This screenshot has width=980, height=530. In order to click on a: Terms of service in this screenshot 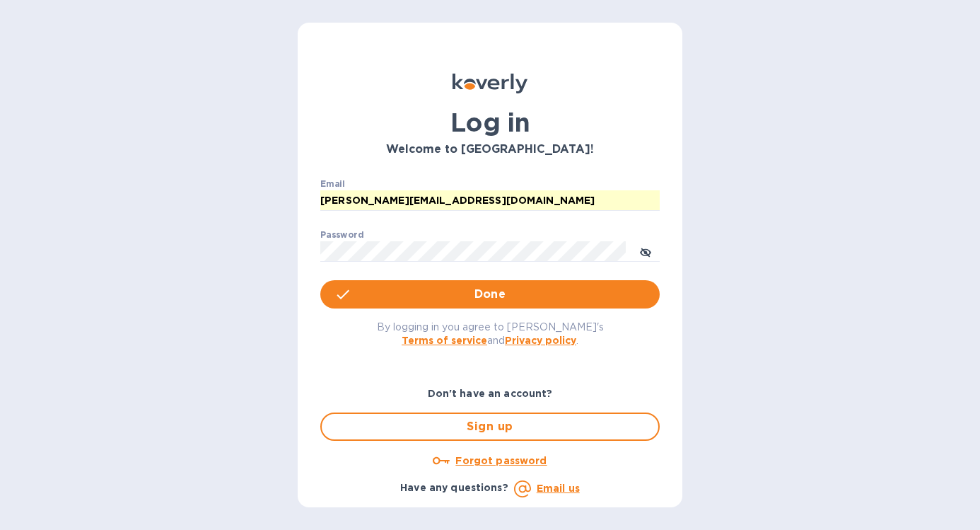, I will do `click(445, 340)`.